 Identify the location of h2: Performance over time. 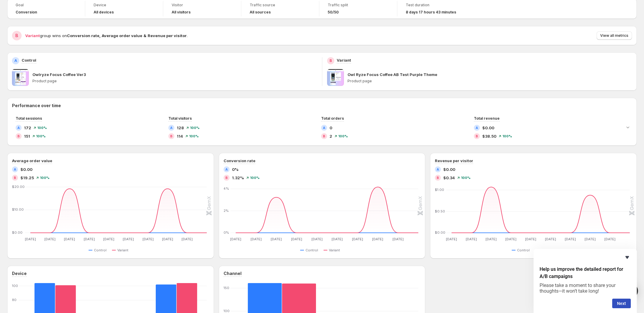
(322, 106).